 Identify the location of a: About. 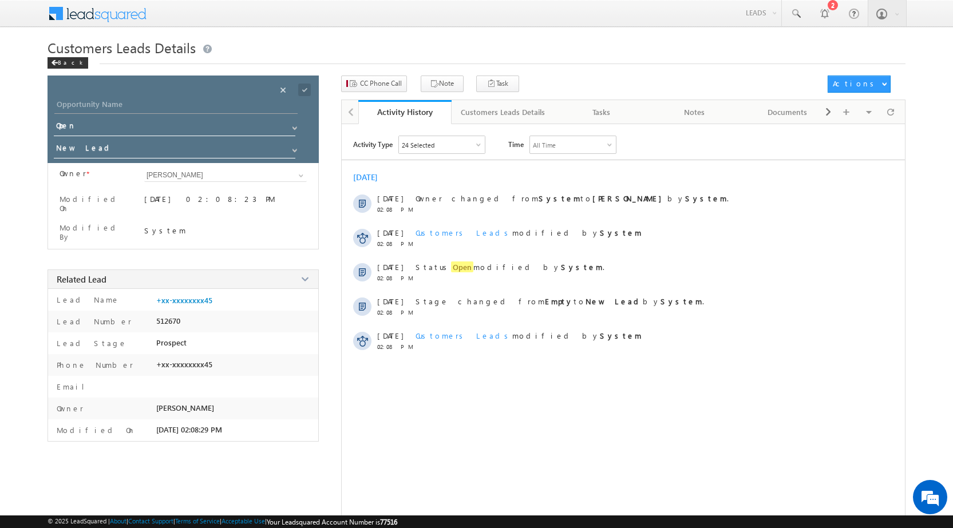
(118, 521).